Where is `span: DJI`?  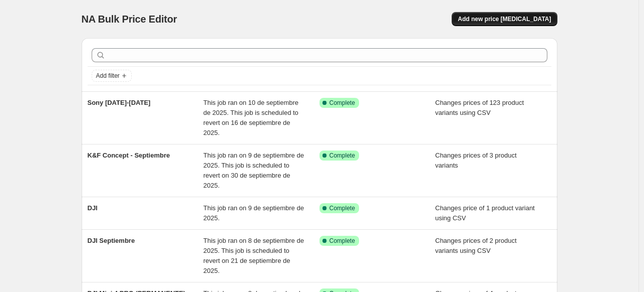
span: DJI is located at coordinates (93, 208).